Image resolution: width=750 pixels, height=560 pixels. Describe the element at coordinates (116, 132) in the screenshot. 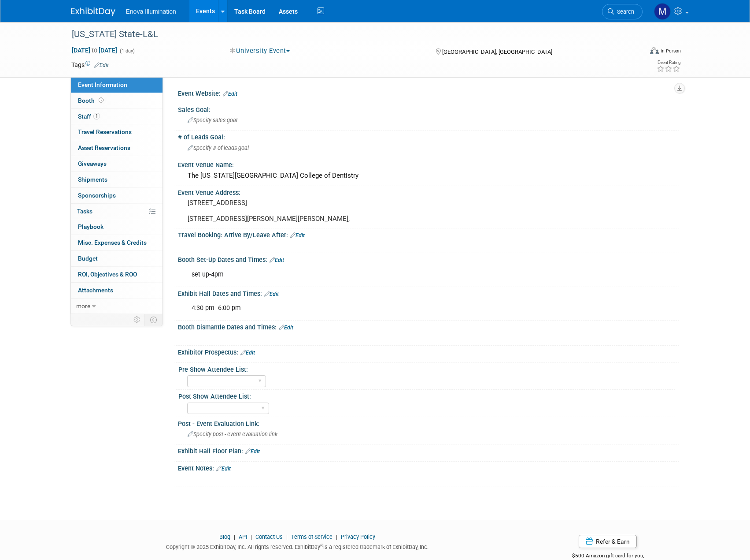

I see `a: Travel Reservations` at that location.